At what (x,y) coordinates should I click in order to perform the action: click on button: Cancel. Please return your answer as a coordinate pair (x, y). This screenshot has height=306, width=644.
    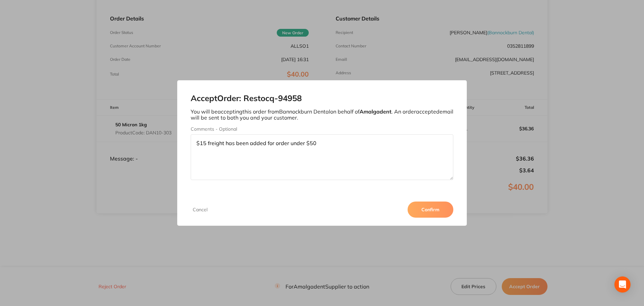
    Looking at the image, I should click on (201, 210).